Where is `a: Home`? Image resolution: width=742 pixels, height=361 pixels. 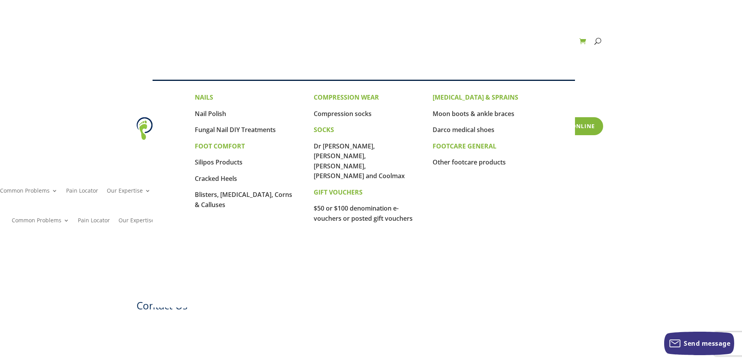
a: Home is located at coordinates (145, 275).